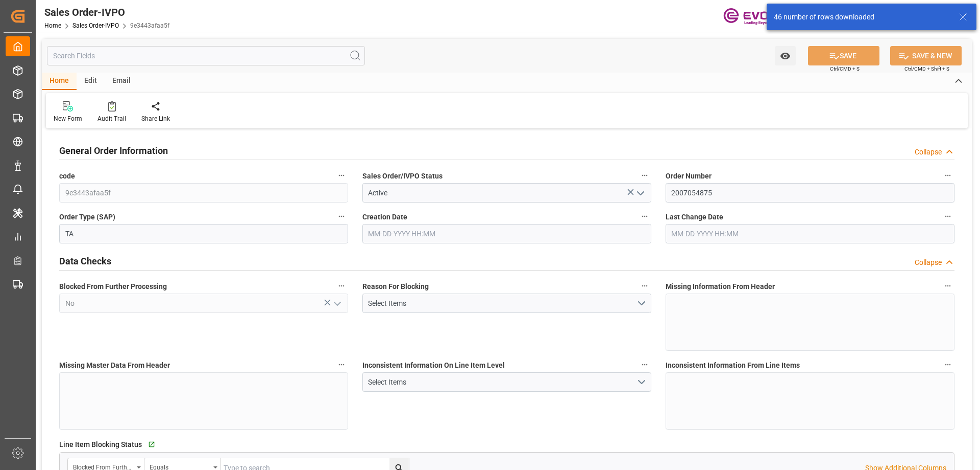 The height and width of the screenshot is (470, 980). What do you see at coordinates (720, 286) in the screenshot?
I see `span: Missing Information From Header` at bounding box center [720, 286].